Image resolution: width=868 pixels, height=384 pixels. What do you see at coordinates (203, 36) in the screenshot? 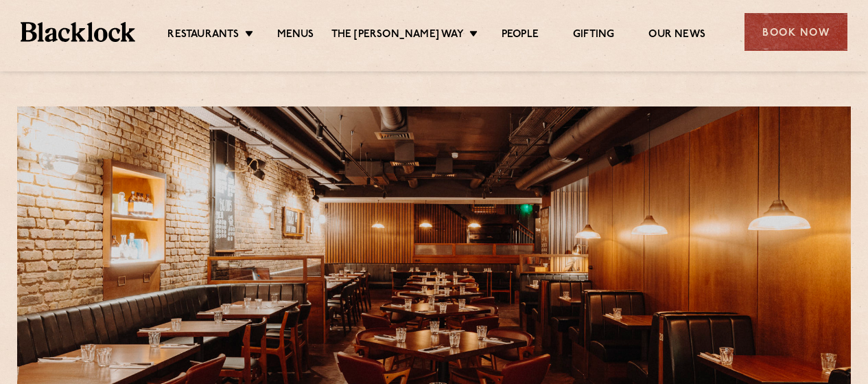
I see `a: Restaurants` at bounding box center [203, 36].